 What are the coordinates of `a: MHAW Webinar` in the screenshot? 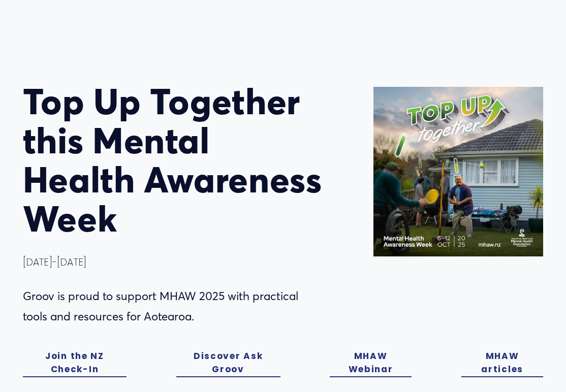 It's located at (371, 363).